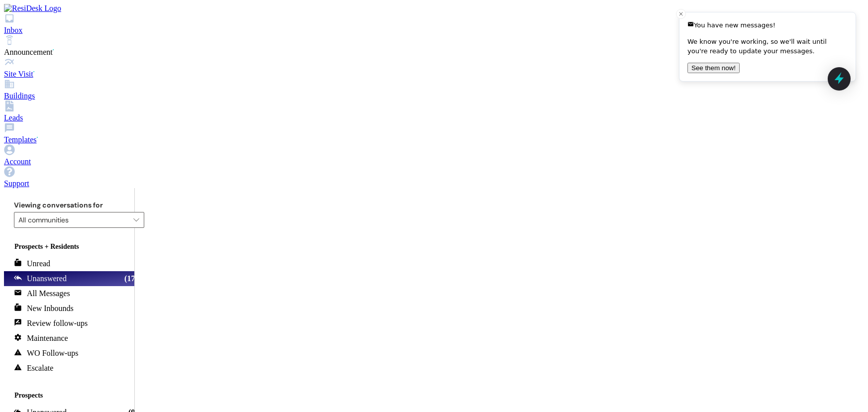 The width and height of the screenshot is (868, 412). What do you see at coordinates (33, 368) in the screenshot?
I see `div: Escalate` at bounding box center [33, 368].